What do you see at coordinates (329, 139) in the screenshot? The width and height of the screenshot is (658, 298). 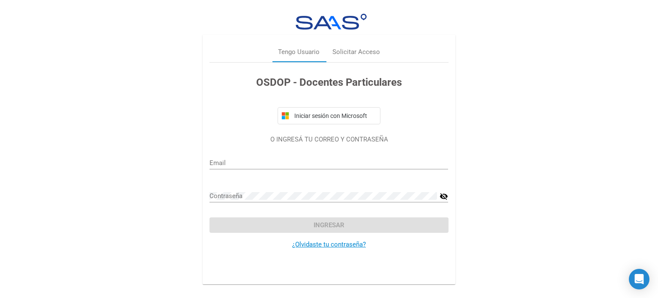 I see `p: O INGRESÁ TU CORREO Y CONTRASEÑA` at bounding box center [329, 139].